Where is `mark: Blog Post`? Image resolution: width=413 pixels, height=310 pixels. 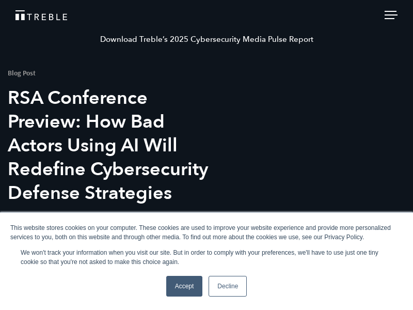 mark: Blog Post is located at coordinates (22, 73).